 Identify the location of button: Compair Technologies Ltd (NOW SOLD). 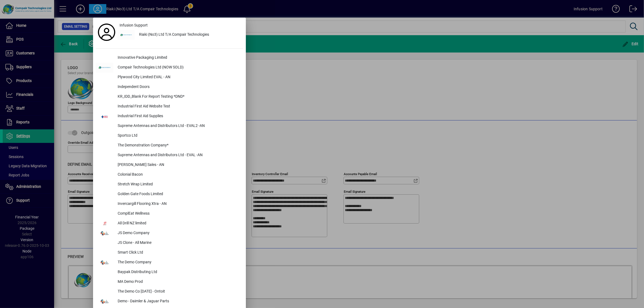
(169, 68).